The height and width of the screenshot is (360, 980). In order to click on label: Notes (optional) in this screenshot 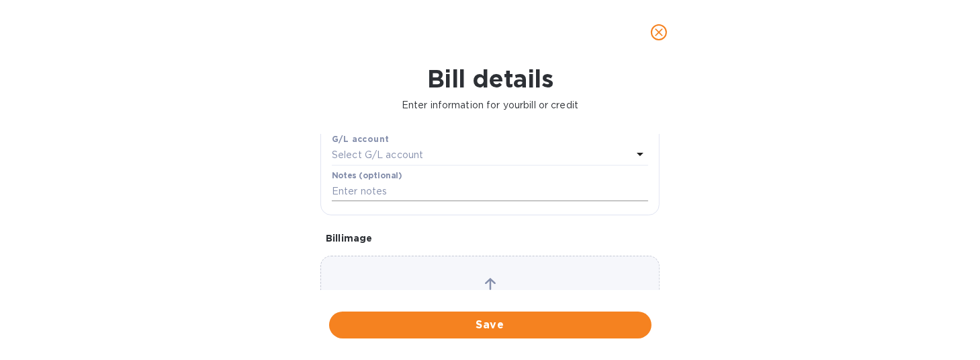, I will do `click(367, 175)`.